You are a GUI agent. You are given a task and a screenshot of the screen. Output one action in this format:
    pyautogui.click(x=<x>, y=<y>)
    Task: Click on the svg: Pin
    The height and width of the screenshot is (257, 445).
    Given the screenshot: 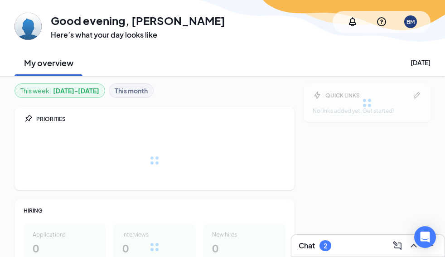 What is the action you would take?
    pyautogui.click(x=28, y=119)
    